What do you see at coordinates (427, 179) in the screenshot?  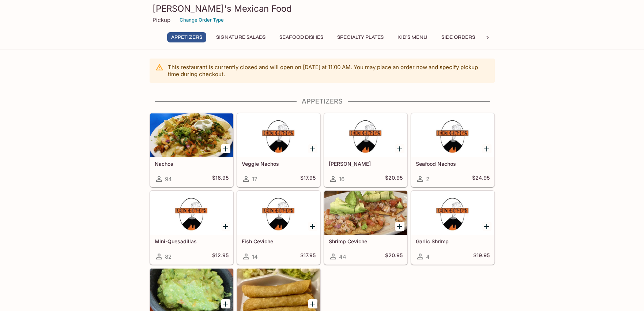 I see `span: 2` at bounding box center [427, 179].